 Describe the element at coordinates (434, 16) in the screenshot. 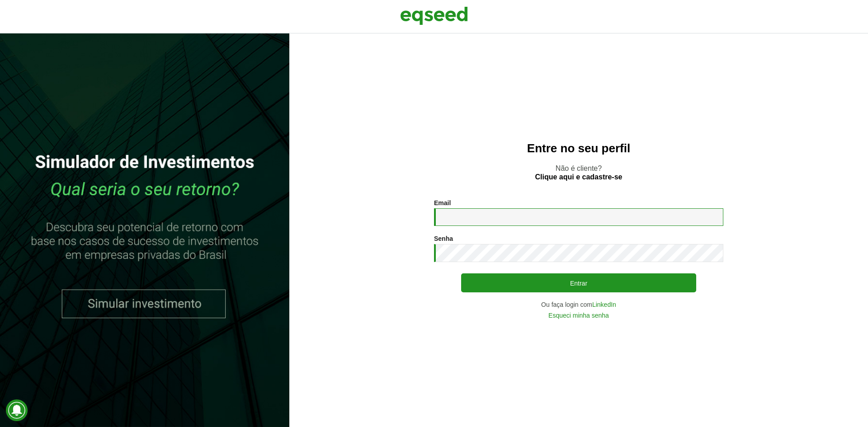

I see `img: EqSeed Logo` at that location.